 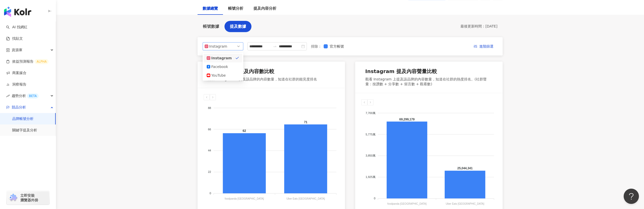 I want to click on a: 品牌帳號分析, so click(x=23, y=119).